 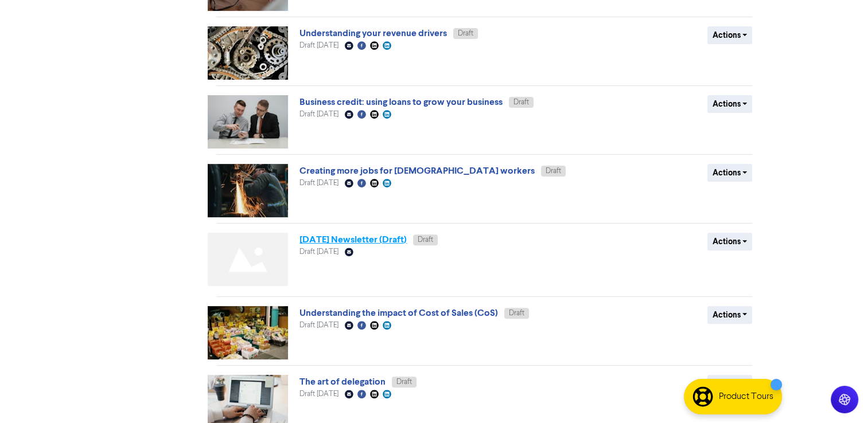 What do you see at coordinates (343, 382) in the screenshot?
I see `a: The art of delegation` at bounding box center [343, 382].